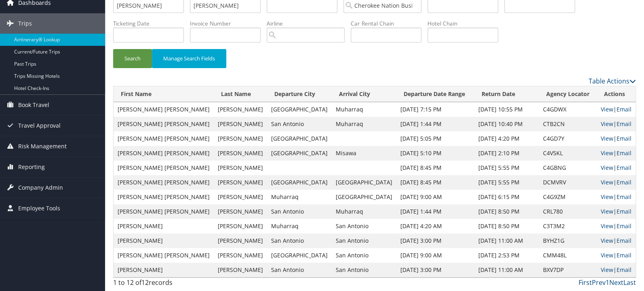  Describe the element at coordinates (568, 197) in the screenshot. I see `td: C4G9ZM` at that location.